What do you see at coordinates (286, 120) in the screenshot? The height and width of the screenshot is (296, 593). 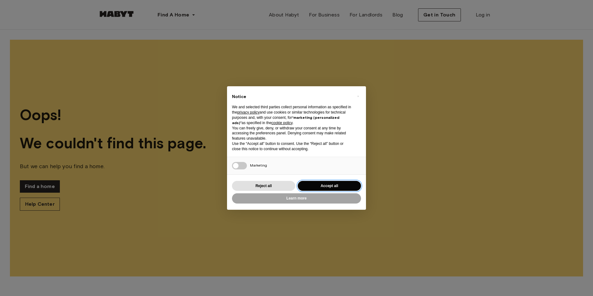 I see `strong: “marketing (personalized ads)”` at bounding box center [286, 120].